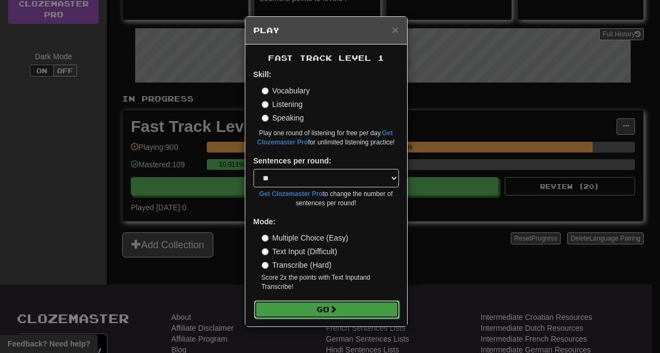  I want to click on label: Speaking, so click(283, 118).